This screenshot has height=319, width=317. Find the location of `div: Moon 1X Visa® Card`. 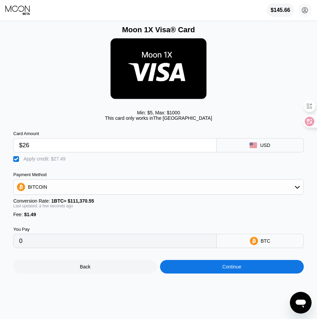

div: Moon 1X Visa® Card is located at coordinates (158, 30).